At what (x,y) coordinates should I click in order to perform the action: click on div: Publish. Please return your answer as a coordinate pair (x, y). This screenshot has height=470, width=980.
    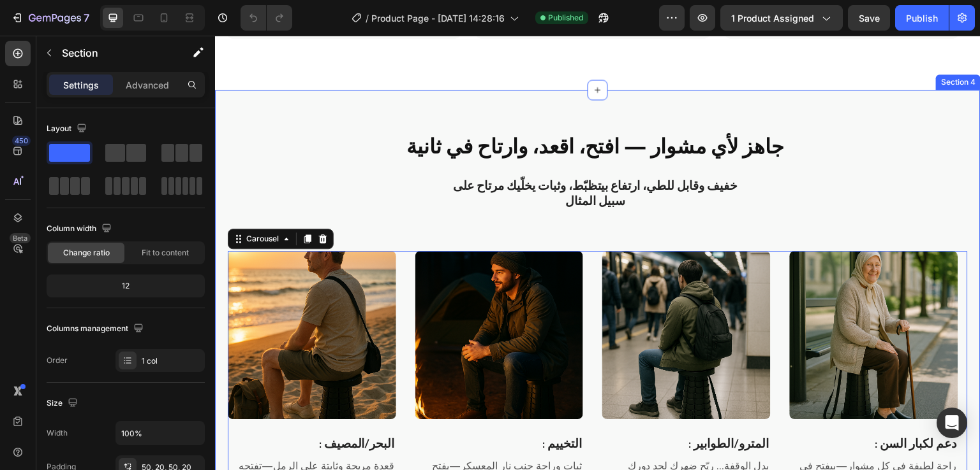
    Looking at the image, I should click on (922, 18).